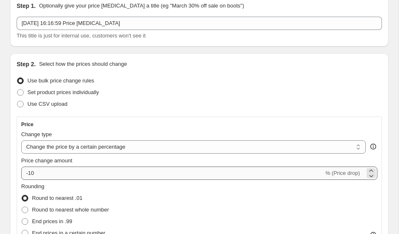  Describe the element at coordinates (37, 134) in the screenshot. I see `span: Change type` at that location.